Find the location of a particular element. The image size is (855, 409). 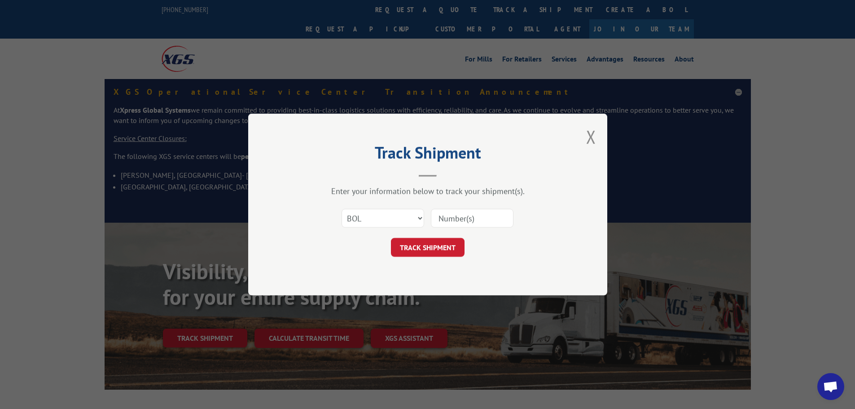

div: Enter your information below to track your shipment(s). is located at coordinates (428, 191).